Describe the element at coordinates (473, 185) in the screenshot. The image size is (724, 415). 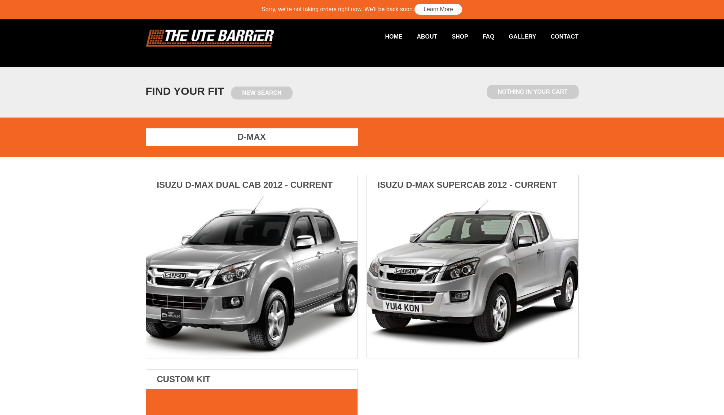
I see `h3: Isuzu D-max Supercab 2012 - Current` at that location.